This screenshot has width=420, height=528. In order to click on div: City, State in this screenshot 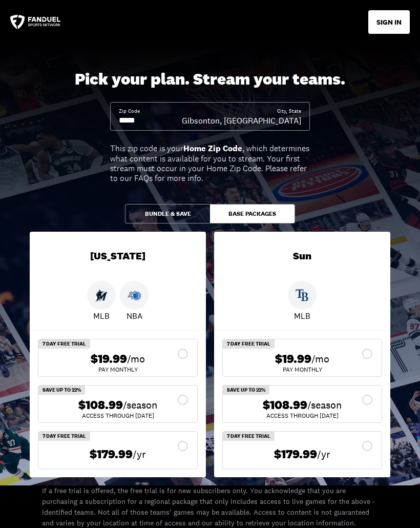, I will do `click(289, 111)`.